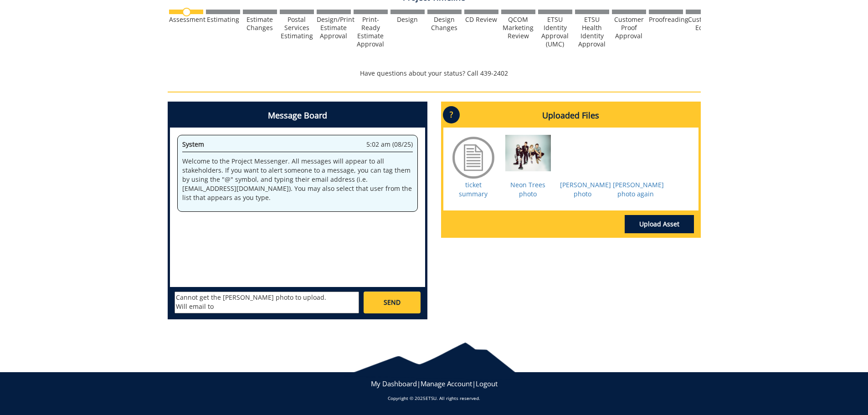 The width and height of the screenshot is (868, 415). Describe the element at coordinates (555, 32) in the screenshot. I see `div: ETSU Identity Approval (UMC)` at that location.